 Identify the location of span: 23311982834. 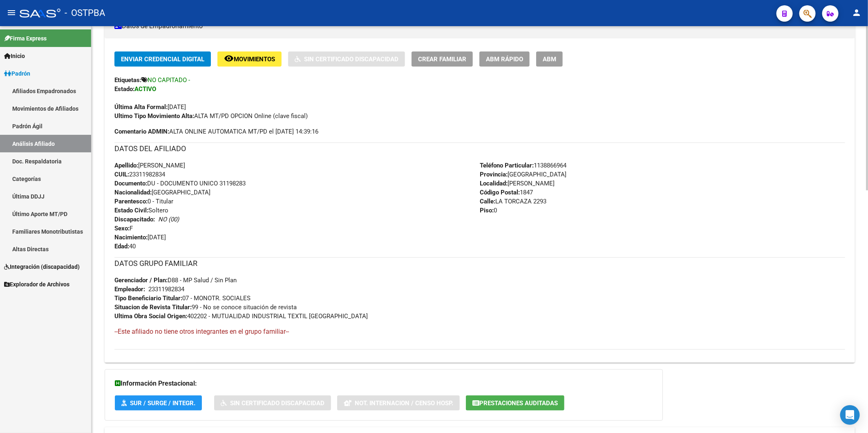
(140, 174).